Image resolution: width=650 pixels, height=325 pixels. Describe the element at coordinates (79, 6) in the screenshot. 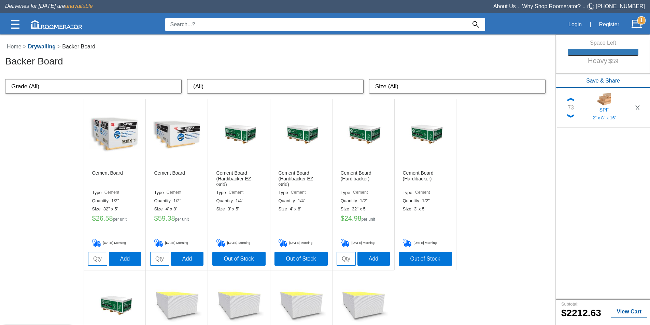

I see `span: unavailable` at that location.